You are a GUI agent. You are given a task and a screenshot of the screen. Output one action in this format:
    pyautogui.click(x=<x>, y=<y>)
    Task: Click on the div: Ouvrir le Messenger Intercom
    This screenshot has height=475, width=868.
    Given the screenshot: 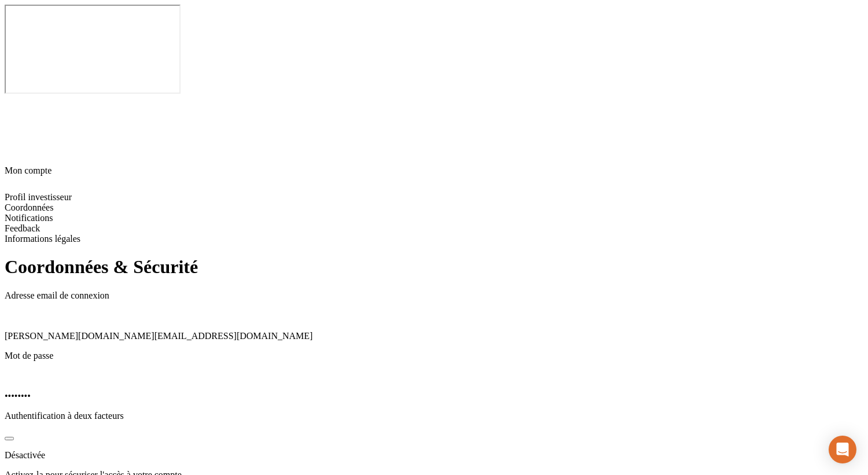 What is the action you would take?
    pyautogui.click(x=843, y=450)
    